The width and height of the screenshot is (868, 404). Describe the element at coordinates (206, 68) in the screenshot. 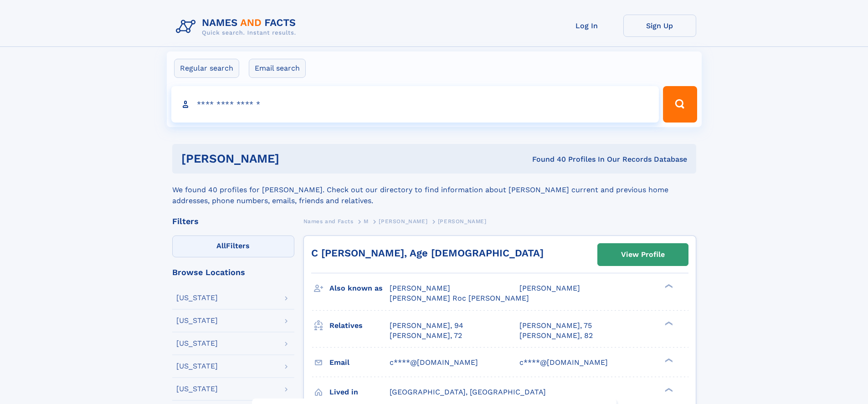

I see `label: Regular search` at that location.